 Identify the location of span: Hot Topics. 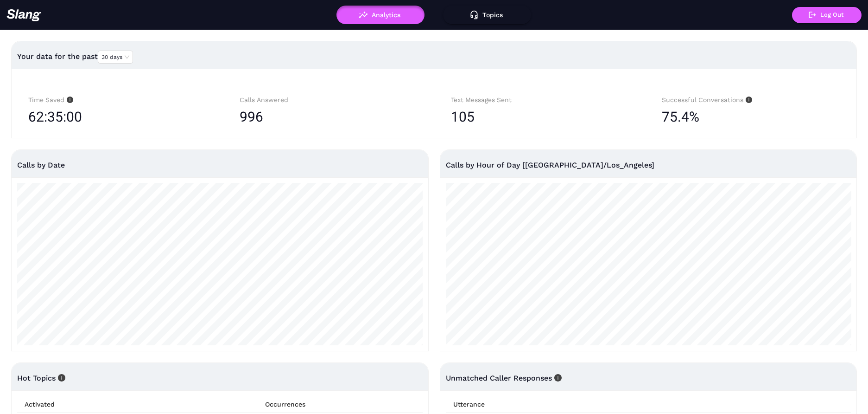
(41, 378).